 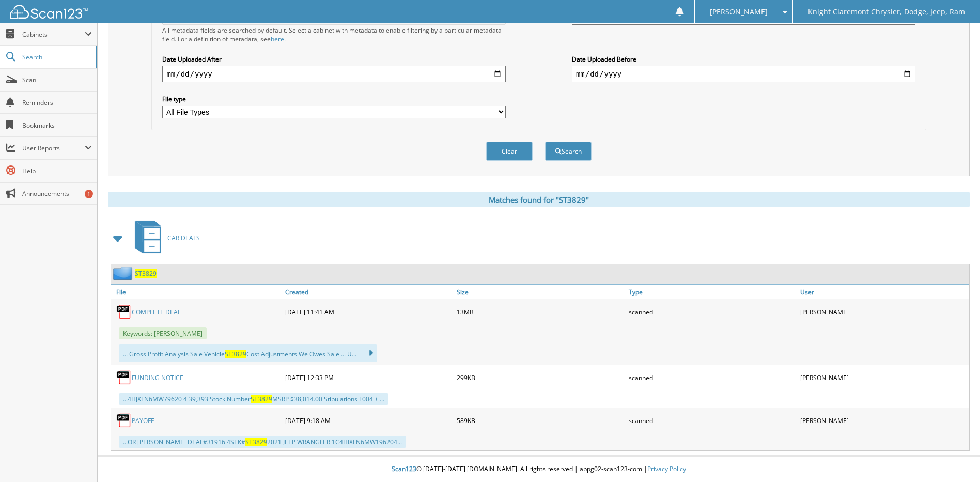 I want to click on span: Cabinets, so click(x=53, y=34).